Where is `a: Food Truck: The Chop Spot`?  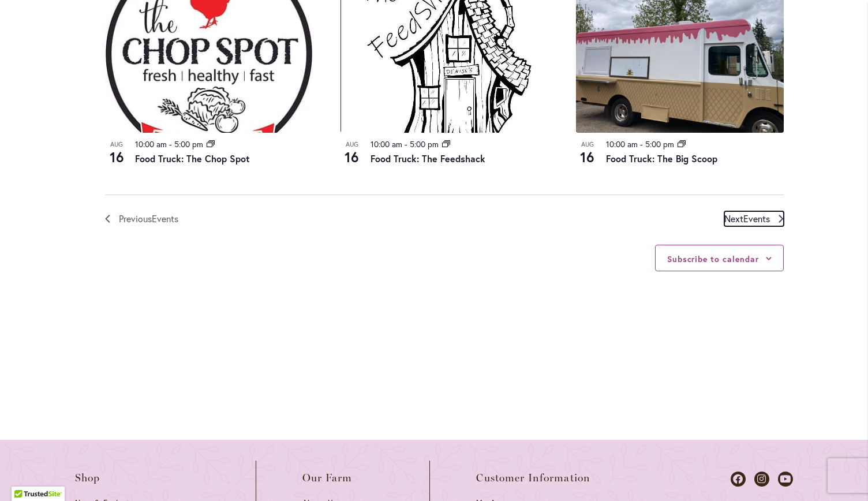
a: Food Truck: The Chop Spot is located at coordinates (192, 158).